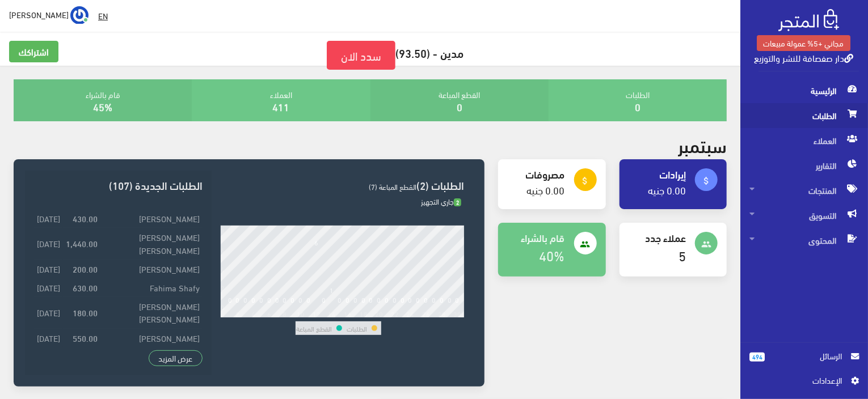 Image resolution: width=868 pixels, height=399 pixels. What do you see at coordinates (804, 116) in the screenshot?
I see `a: الطلبات` at bounding box center [804, 116].